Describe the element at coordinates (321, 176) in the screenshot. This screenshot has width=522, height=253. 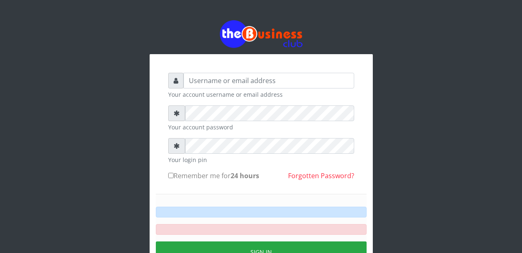
I see `a: Forgotten Password?` at that location.